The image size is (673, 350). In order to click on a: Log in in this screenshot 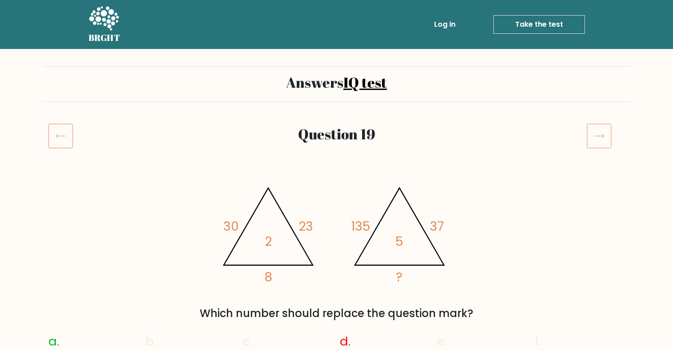, I will do `click(445, 24)`.